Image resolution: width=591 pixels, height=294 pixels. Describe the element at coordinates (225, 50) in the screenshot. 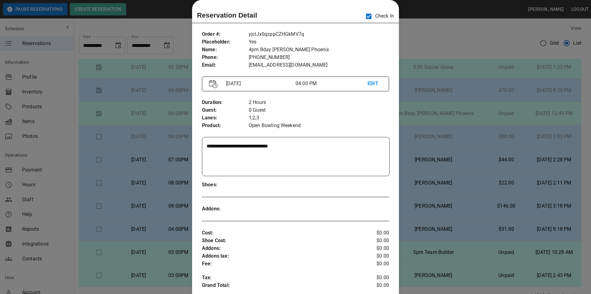

I see `p: Name :` at that location.